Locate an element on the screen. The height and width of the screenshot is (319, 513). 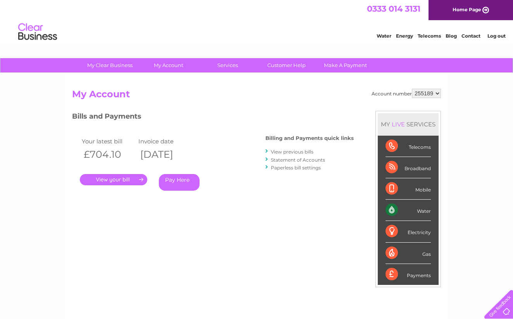
div: Account number is located at coordinates (406, 93).